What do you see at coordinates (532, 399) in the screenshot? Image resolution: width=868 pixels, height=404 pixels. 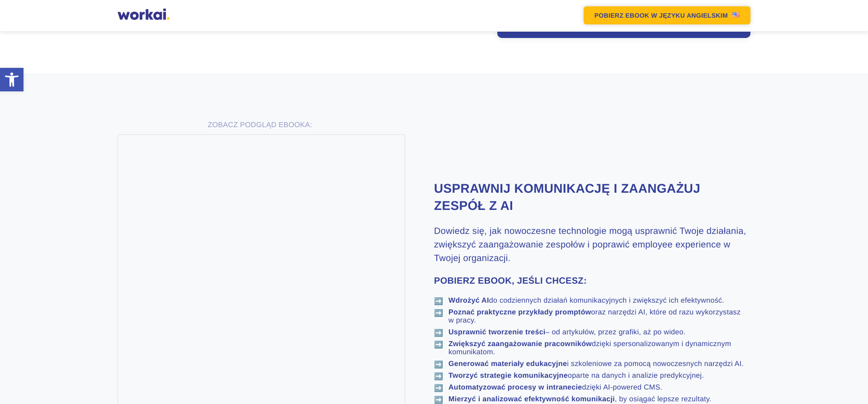 I see `strong: Mierzyć i analizować efektywność komunikacji` at bounding box center [532, 399].